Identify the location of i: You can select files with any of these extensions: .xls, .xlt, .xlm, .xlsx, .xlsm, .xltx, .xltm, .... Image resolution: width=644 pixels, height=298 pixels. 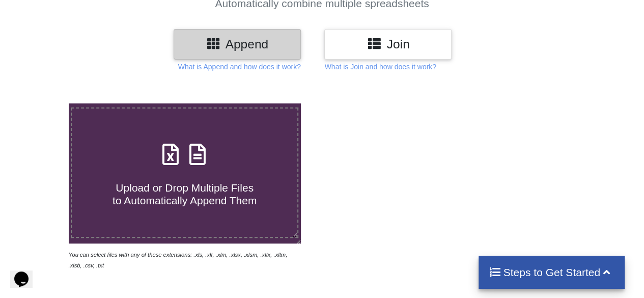
(178, 260).